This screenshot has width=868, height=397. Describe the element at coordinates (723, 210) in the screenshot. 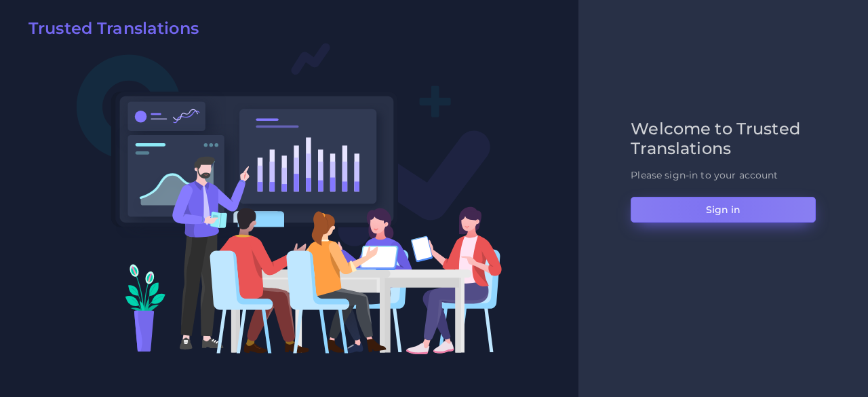

I see `a: Sign in` at that location.